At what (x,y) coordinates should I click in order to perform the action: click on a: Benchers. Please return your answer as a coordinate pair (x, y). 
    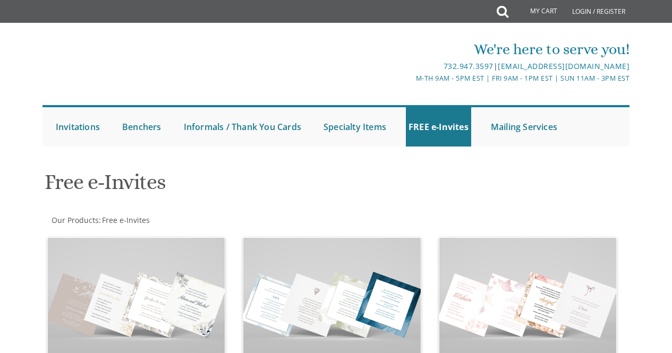
    Looking at the image, I should click on (142, 127).